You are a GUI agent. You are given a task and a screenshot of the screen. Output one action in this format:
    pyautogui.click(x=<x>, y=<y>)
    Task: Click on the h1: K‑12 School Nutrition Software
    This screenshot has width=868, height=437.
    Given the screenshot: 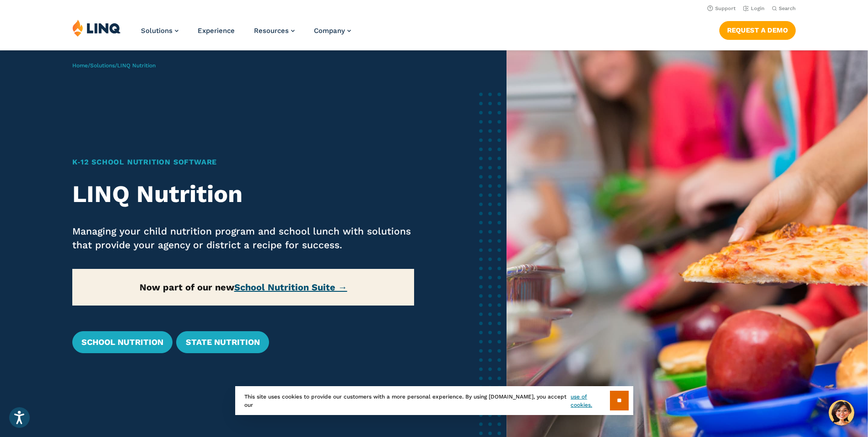 What is the action you would take?
    pyautogui.click(x=243, y=162)
    